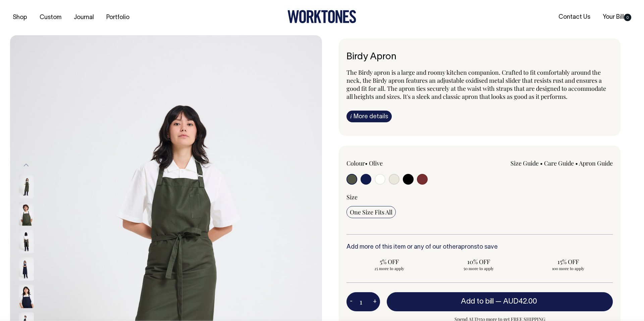  What do you see at coordinates (400, 163) in the screenshot?
I see `div: Colour` at bounding box center [400, 163].